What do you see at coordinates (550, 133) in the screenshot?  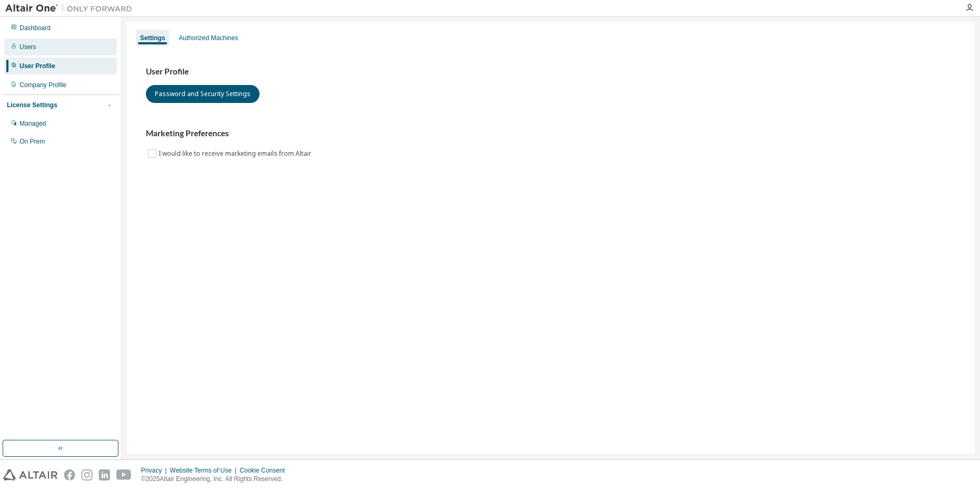 I see `h3: Marketing Preferences` at bounding box center [550, 133].